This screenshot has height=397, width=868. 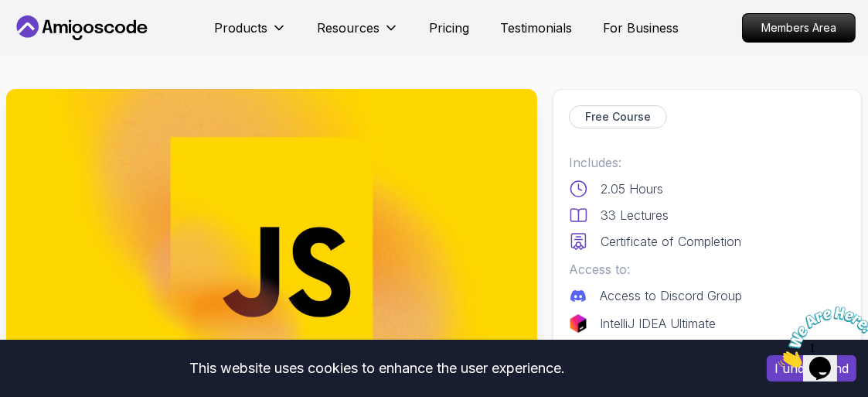 What do you see at coordinates (450, 28) in the screenshot?
I see `a: Pricing` at bounding box center [450, 28].